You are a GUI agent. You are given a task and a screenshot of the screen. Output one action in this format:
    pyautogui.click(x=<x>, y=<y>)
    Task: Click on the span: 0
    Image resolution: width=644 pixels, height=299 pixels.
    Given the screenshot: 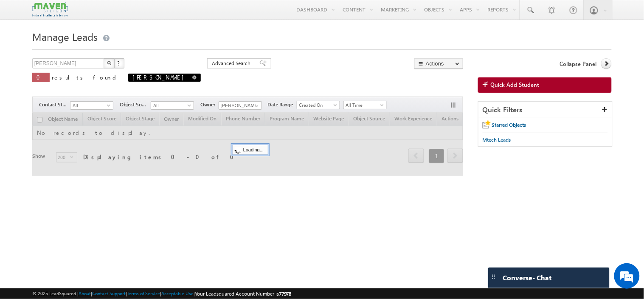 What is the action you would take?
    pyautogui.click(x=41, y=77)
    